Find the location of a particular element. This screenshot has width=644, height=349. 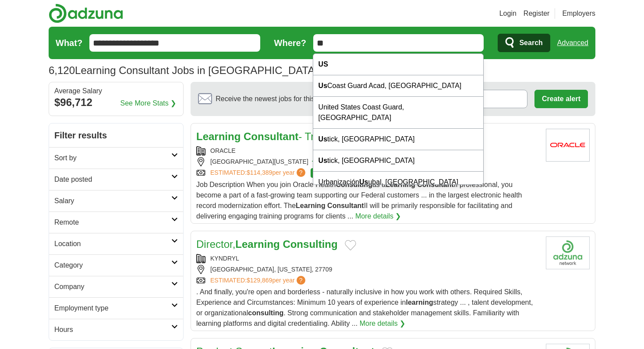

a: Director,Learning Consulting is located at coordinates (267, 244).